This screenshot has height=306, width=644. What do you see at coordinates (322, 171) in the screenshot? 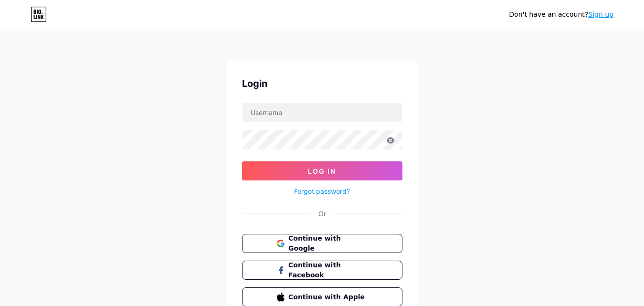
I see `span: Log In` at bounding box center [322, 171].